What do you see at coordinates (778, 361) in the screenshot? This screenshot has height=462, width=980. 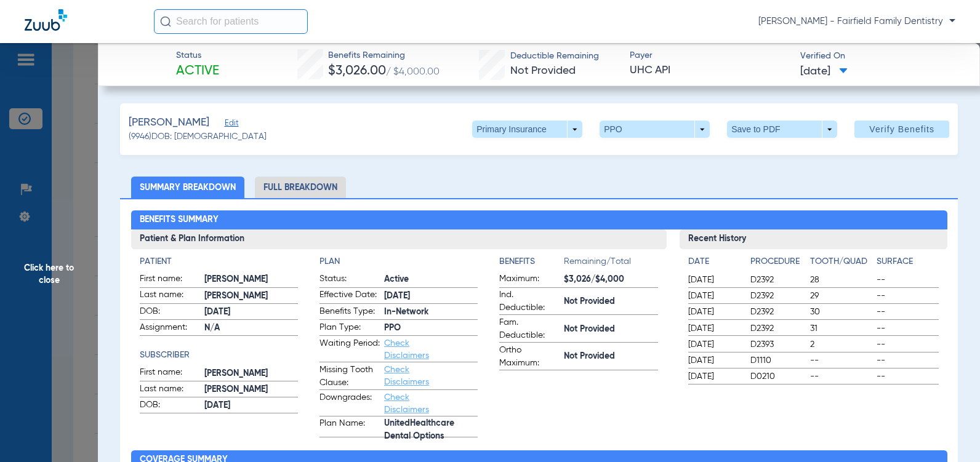 I see `span: D1110` at bounding box center [778, 361].